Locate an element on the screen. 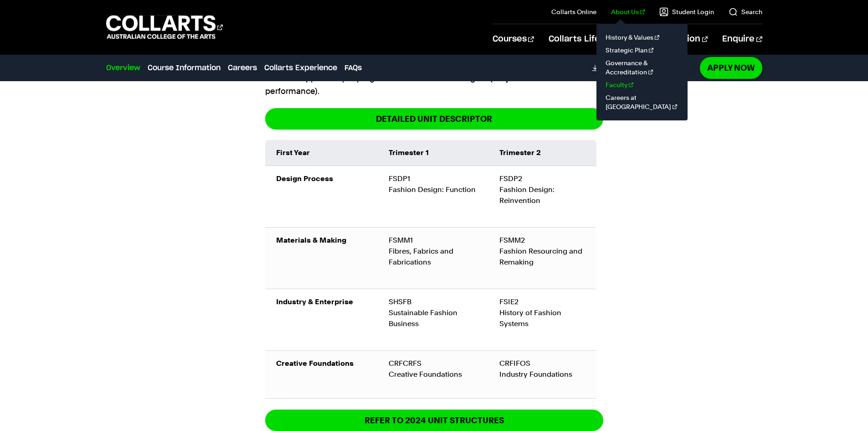 This screenshot has height=431, width=868. a: About Us is located at coordinates (628, 12).